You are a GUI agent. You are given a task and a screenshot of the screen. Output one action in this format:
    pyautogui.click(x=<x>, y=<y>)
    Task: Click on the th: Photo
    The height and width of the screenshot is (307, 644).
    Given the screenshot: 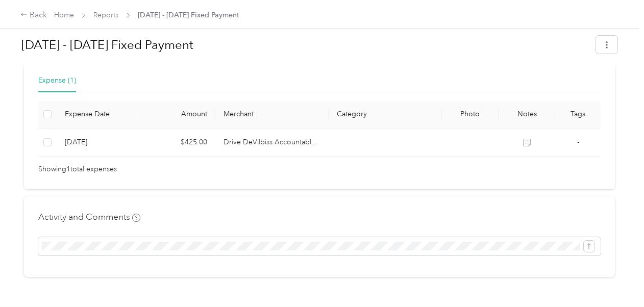 What is the action you would take?
    pyautogui.click(x=469, y=115)
    